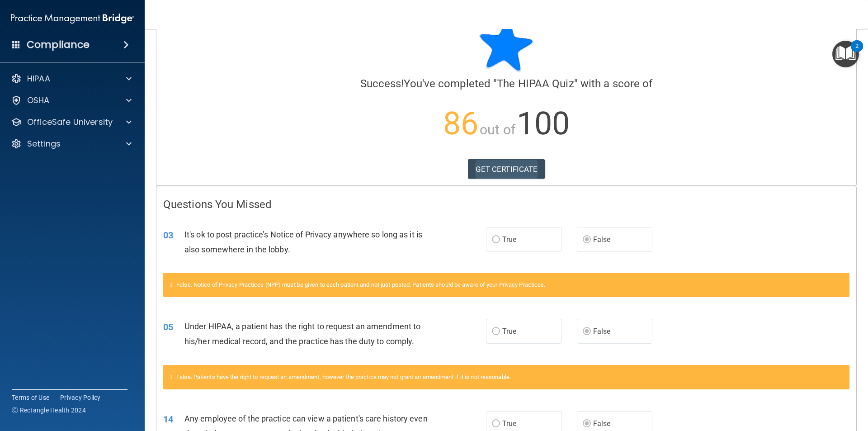  I want to click on span: It's ok to post practice’s Notice of Privacy anywhere so long as it is also somewhere in the lobby., so click(303, 242).